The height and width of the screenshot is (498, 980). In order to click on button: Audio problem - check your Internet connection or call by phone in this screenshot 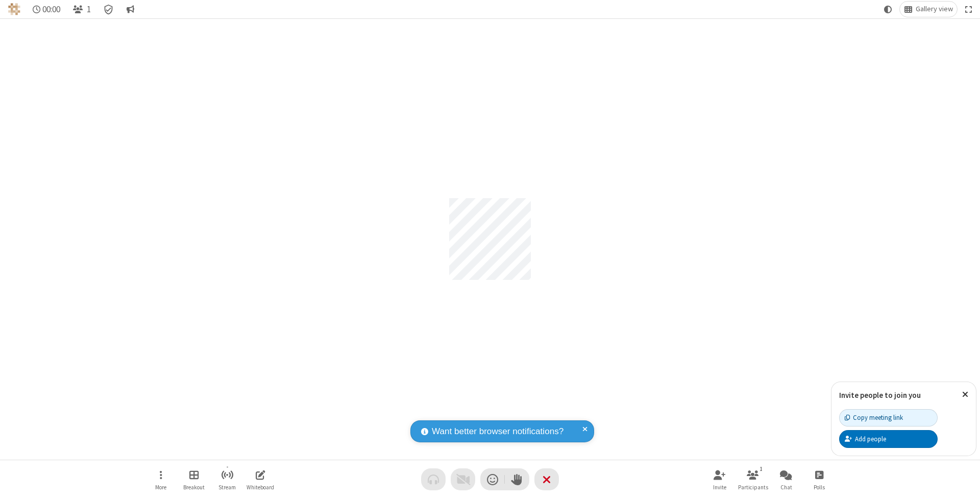, I will do `click(433, 479)`.